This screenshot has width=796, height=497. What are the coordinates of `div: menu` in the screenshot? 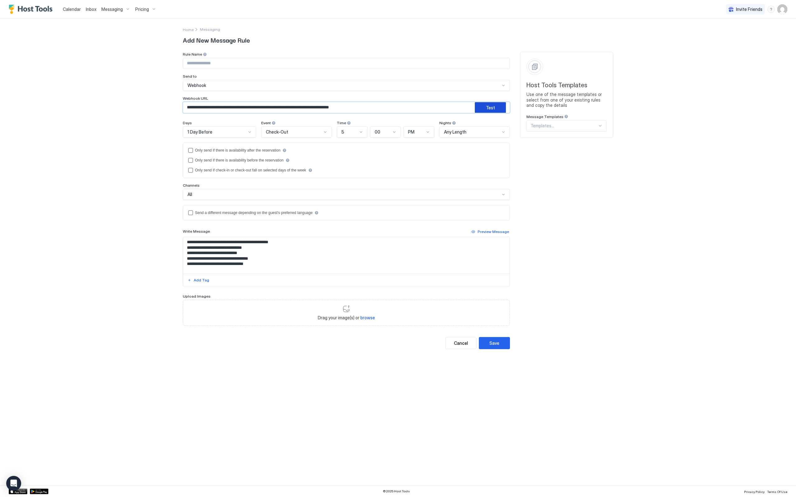 It's located at (771, 9).